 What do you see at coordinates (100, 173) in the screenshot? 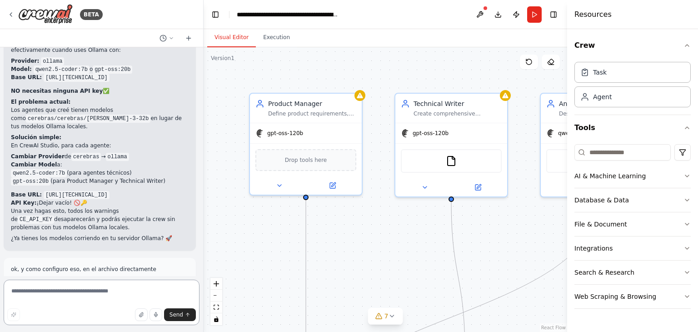
I see `li: a:` at bounding box center [100, 173].